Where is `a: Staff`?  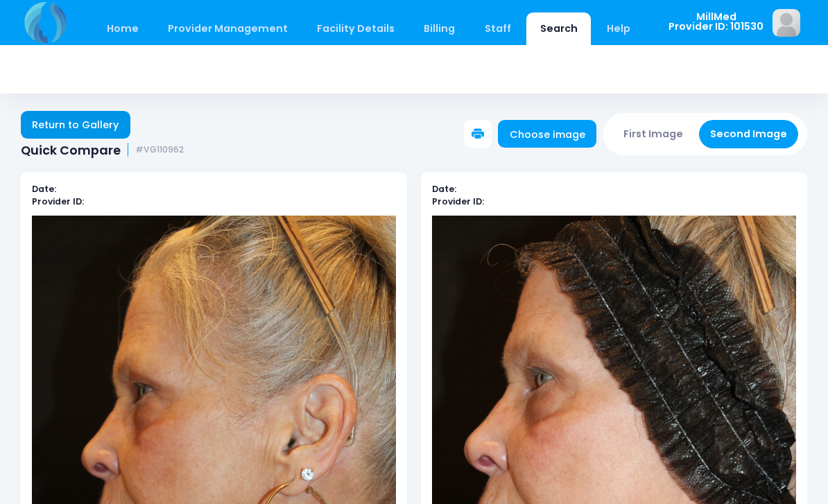 a: Staff is located at coordinates (497, 28).